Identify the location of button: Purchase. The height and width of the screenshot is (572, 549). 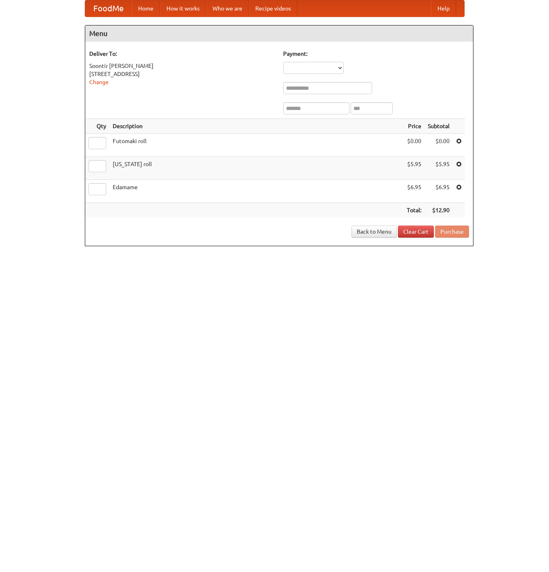
(452, 232).